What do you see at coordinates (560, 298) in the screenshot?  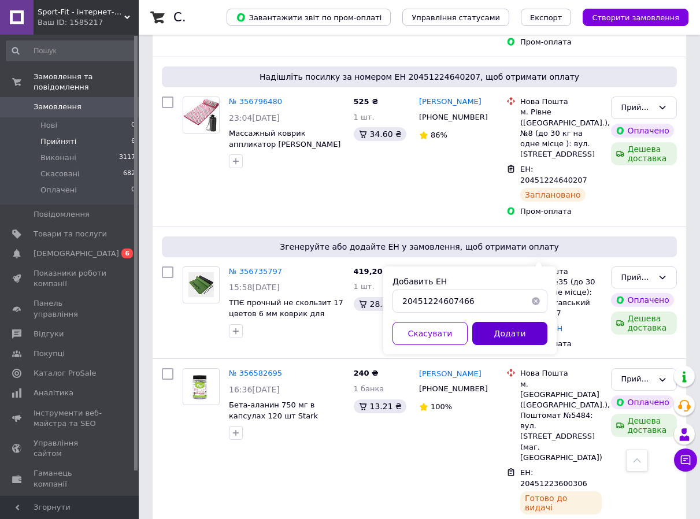 I see `div: Харків, №35 (до 30 кг на одне місце): вул. Полтавський Шлях, 147` at bounding box center [560, 298].